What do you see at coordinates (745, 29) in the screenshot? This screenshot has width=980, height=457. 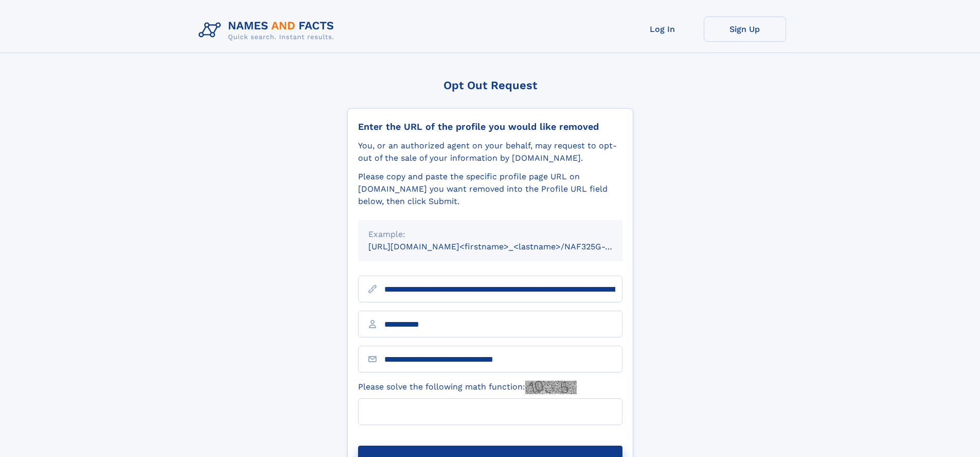 I see `a: Sign Up` at bounding box center [745, 29].